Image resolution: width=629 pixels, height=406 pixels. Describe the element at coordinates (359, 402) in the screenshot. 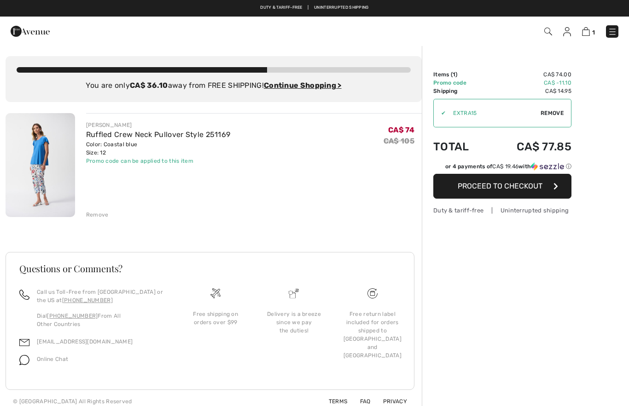

I see `a: FAQ` at that location.